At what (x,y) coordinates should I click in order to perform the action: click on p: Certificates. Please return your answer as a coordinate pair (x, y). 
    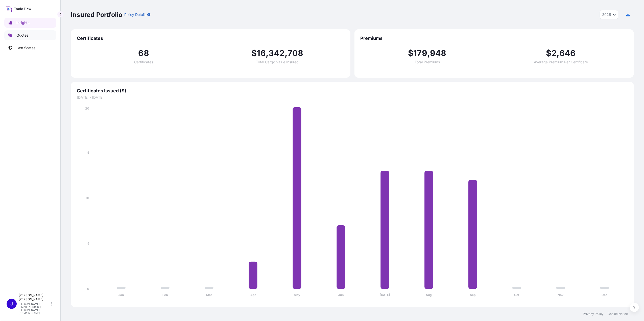
    Looking at the image, I should click on (26, 48).